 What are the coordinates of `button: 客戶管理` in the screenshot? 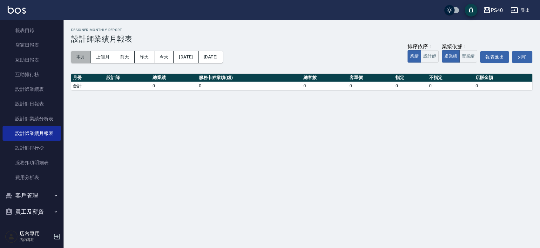 It's located at (32, 196).